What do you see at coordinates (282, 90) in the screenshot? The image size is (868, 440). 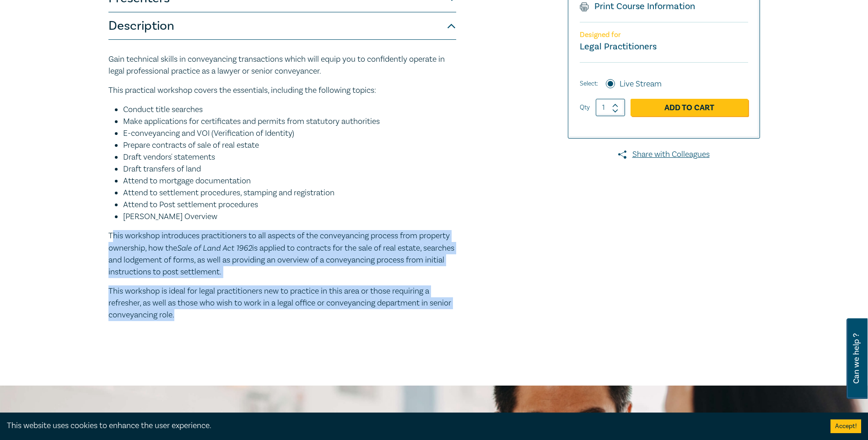 I see `p: This practical workshop covers the essentials, including the following topics:` at bounding box center [282, 90].